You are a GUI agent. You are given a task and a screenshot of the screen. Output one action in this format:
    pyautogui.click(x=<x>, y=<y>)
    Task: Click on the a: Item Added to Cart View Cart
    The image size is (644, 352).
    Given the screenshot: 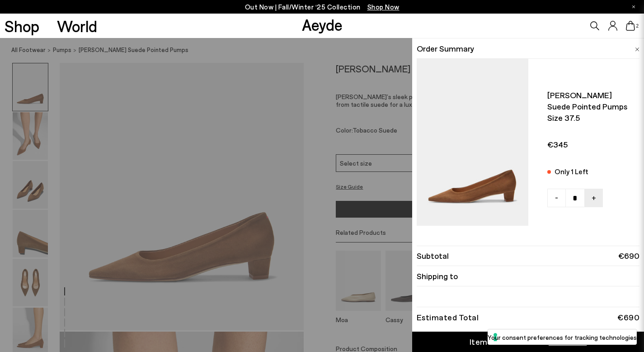 What is the action you would take?
    pyautogui.click(x=528, y=342)
    